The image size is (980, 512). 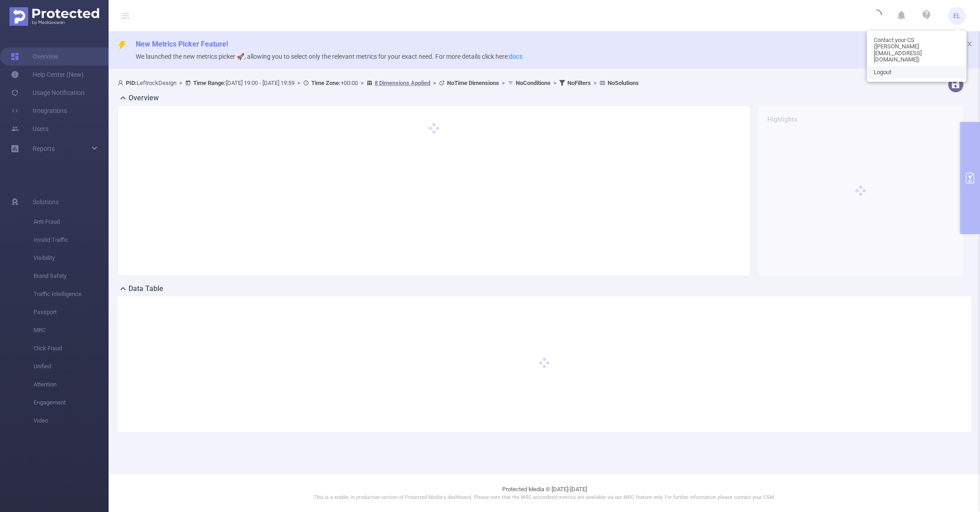 What do you see at coordinates (71, 385) in the screenshot?
I see `span: Attention` at bounding box center [71, 385].